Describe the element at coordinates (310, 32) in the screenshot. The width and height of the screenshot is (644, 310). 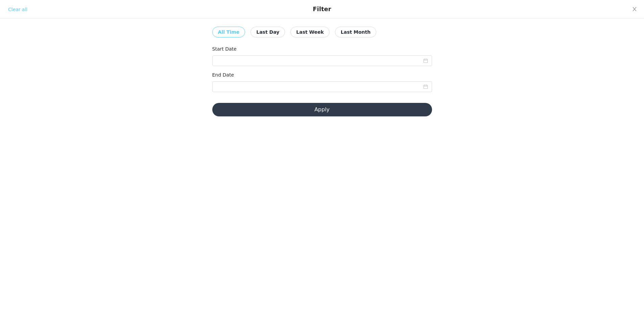
I see `button: Last Week` at that location.